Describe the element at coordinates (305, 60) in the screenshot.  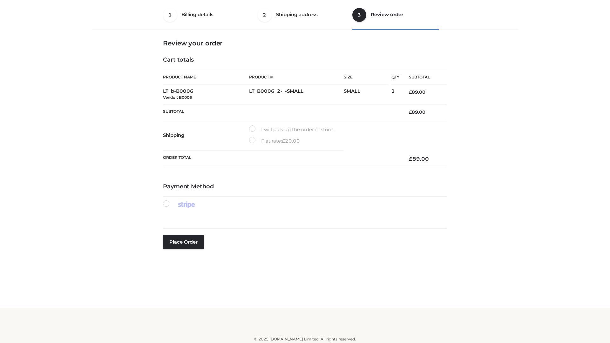
I see `h4: Cart totals` at that location.